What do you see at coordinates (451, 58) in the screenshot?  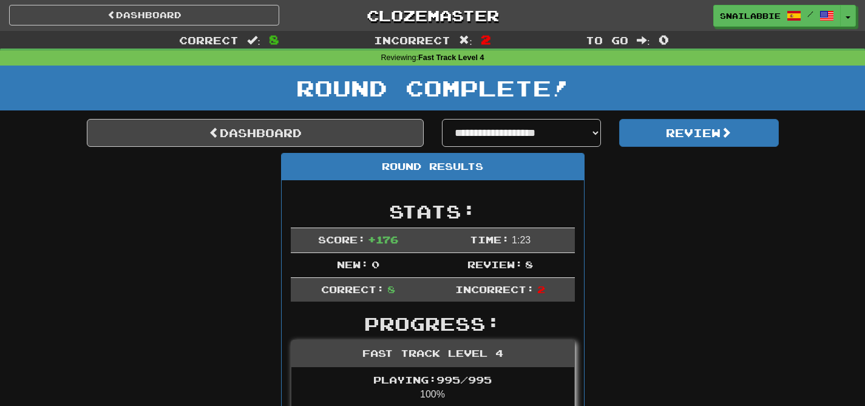 I see `strong: Fast Track Level 4` at bounding box center [451, 58].